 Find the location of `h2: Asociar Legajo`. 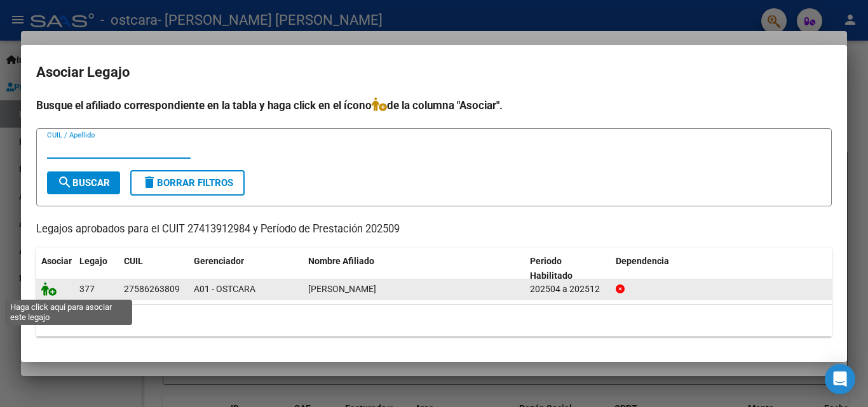

h2: Asociar Legajo is located at coordinates (434, 73).